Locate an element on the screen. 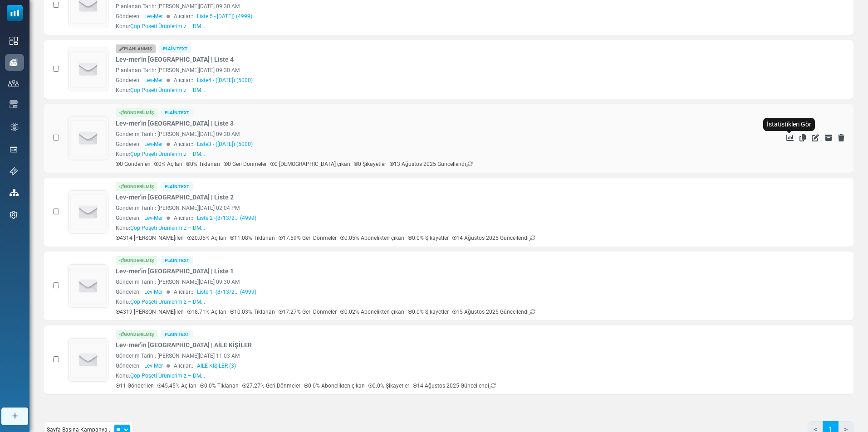 The image size is (868, 432). p: 0 Gönderilen is located at coordinates (133, 164).